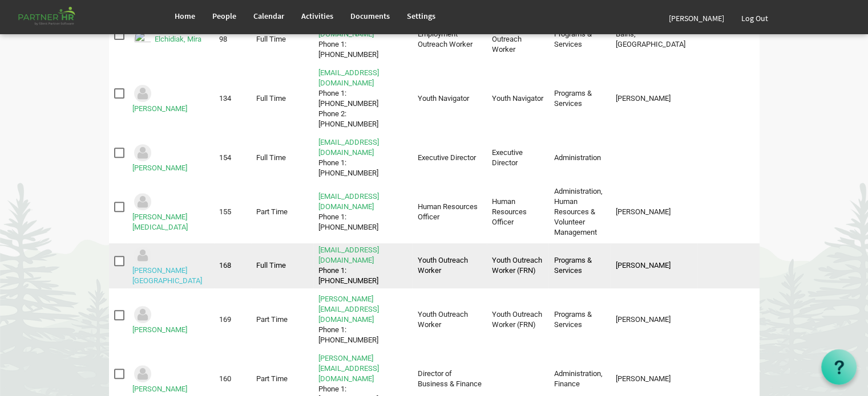  I want to click on td: 168 column header ID, so click(232, 267).